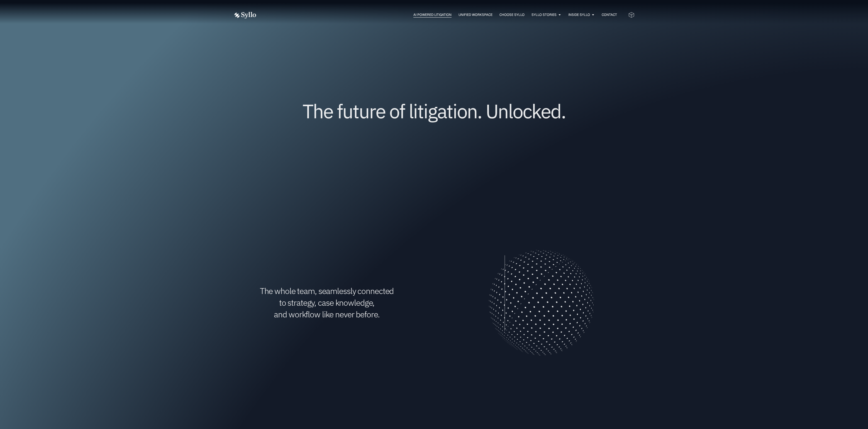 The height and width of the screenshot is (429, 868). What do you see at coordinates (432, 15) in the screenshot?
I see `a: AI Powered Litigation` at bounding box center [432, 15].